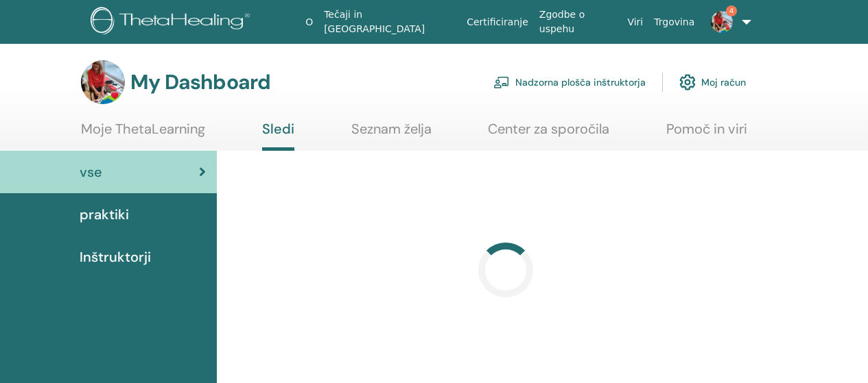 The width and height of the screenshot is (868, 383). What do you see at coordinates (501, 82) in the screenshot?
I see `img: chalkboard-teacher.svg` at bounding box center [501, 82].